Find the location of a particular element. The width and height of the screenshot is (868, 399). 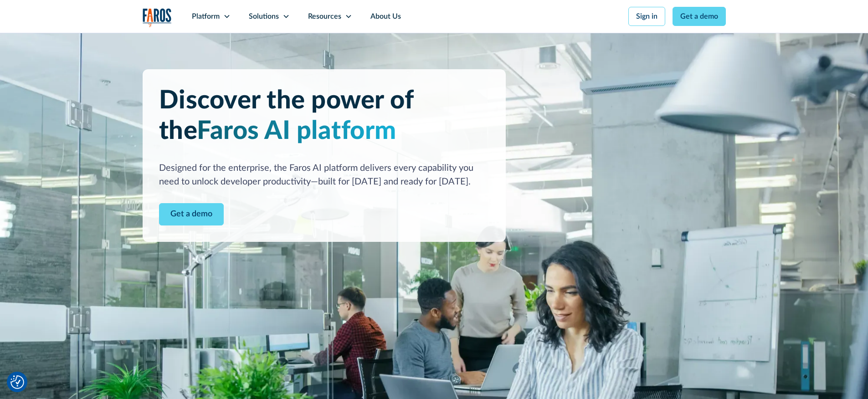

div: Solutions is located at coordinates (264, 16).